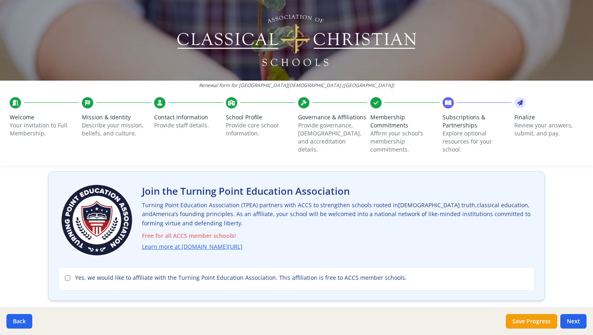 This screenshot has height=335, width=593. I want to click on span: Welcome, so click(44, 117).